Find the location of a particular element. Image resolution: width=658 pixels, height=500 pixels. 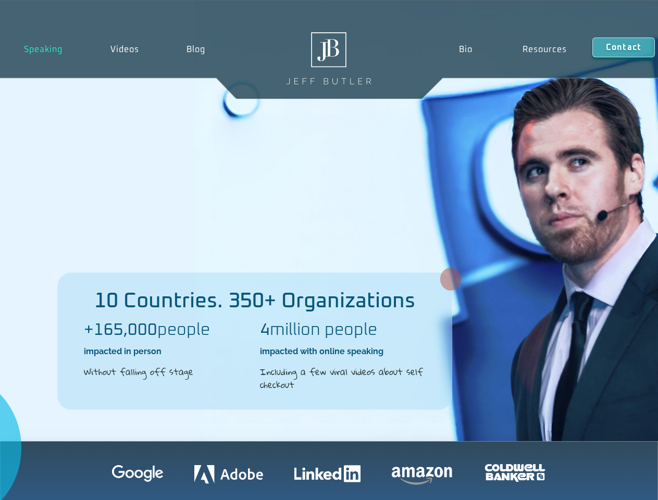

b: +165,000 is located at coordinates (120, 330).